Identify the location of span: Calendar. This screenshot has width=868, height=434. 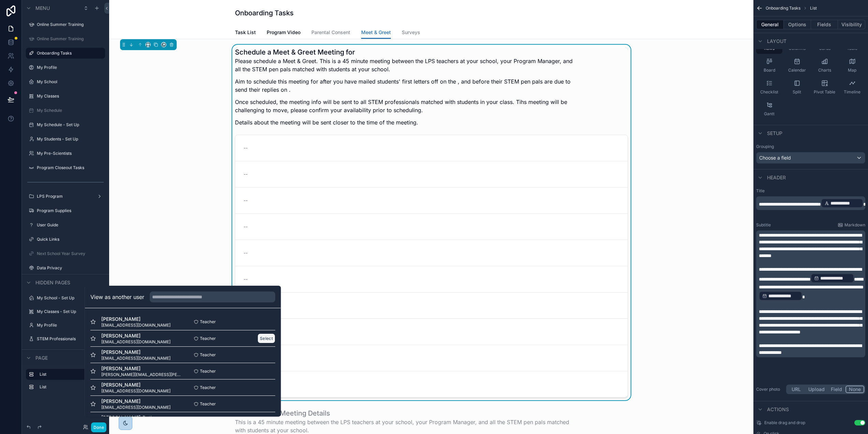
(797, 70).